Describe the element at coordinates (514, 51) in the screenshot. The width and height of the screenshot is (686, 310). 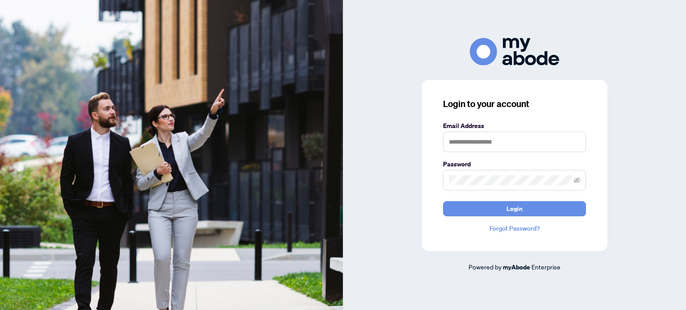
I see `img: ma-logo` at that location.